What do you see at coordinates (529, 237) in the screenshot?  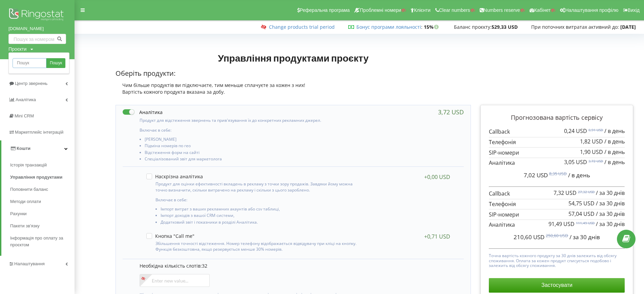 I see `span: 210,60 USD` at bounding box center [529, 237].